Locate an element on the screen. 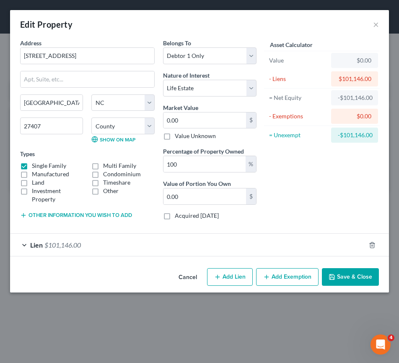 The width and height of the screenshot is (399, 363). label: Manufactured is located at coordinates (50, 174).